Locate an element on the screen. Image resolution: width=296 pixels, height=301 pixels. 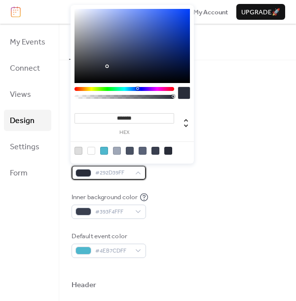
a: Settings is located at coordinates (28, 146).